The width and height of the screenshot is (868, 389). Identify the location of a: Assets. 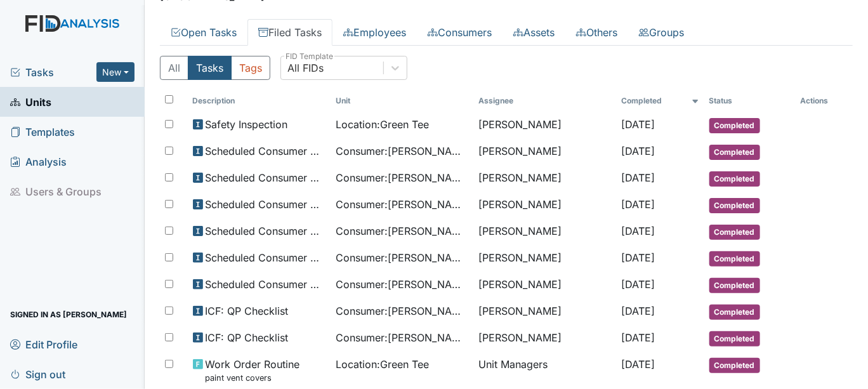
(534, 32).